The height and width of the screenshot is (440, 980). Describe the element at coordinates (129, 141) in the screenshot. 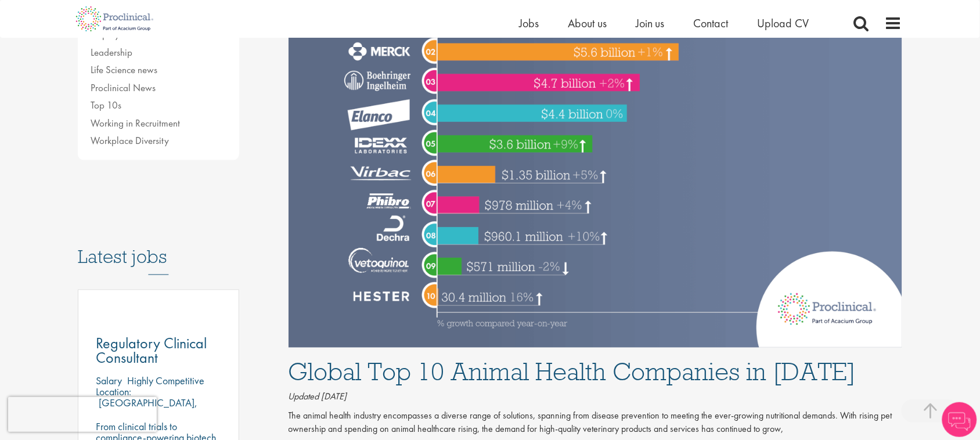

I see `a: Workplace Diversity` at that location.